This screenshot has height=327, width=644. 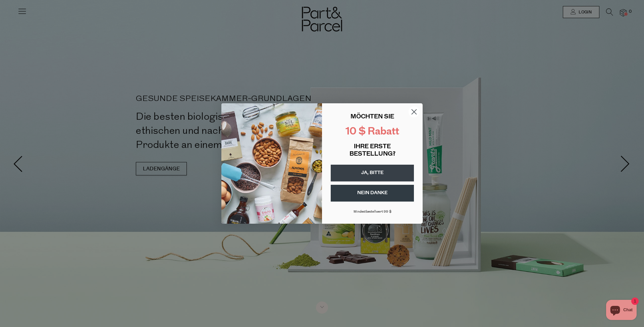 What do you see at coordinates (373, 193) in the screenshot?
I see `font: NEIN DANKE` at bounding box center [373, 193].